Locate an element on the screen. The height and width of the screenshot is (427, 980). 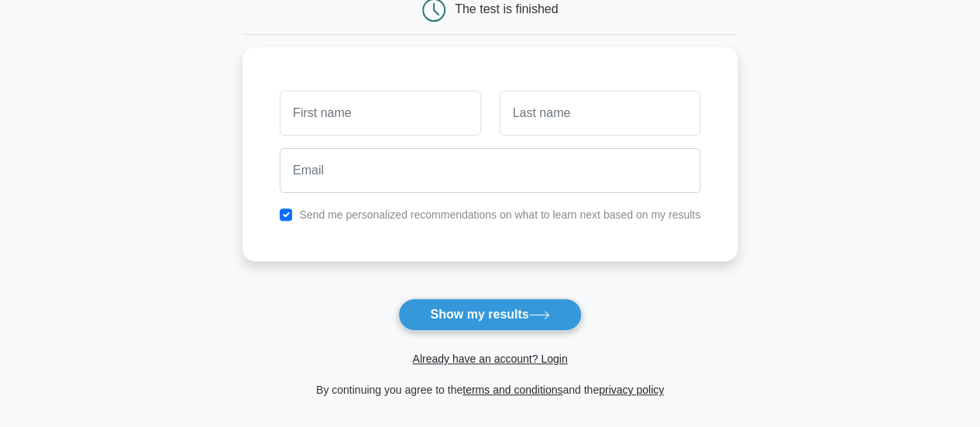
input: Last name is located at coordinates (599, 113).